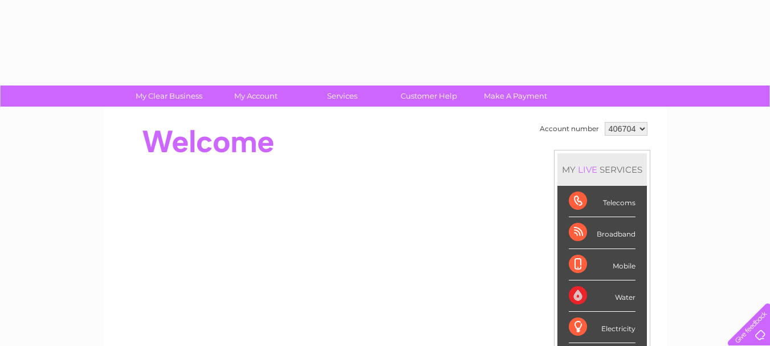 This screenshot has height=346, width=770. Describe the element at coordinates (169, 96) in the screenshot. I see `a: My Clear Business` at that location.